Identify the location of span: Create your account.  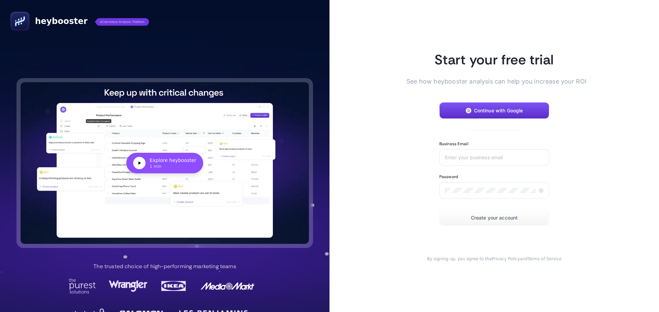
(494, 218).